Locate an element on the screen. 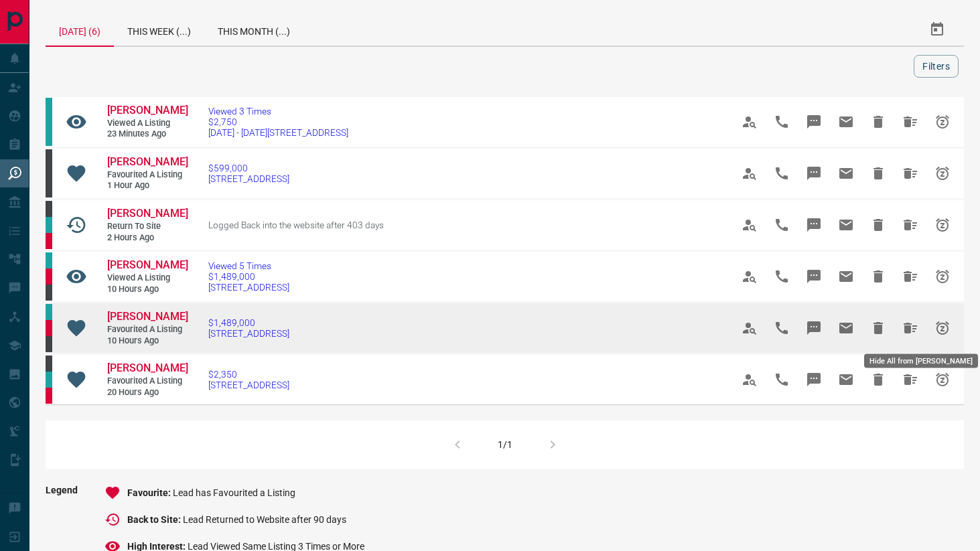 This screenshot has height=551, width=980. span: Favourite is located at coordinates (150, 492).